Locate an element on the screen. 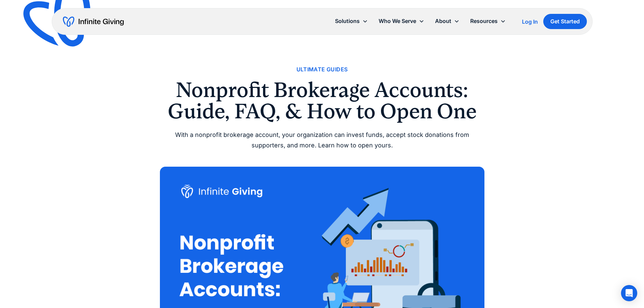  div: Open Intercom Messenger is located at coordinates (629, 293).